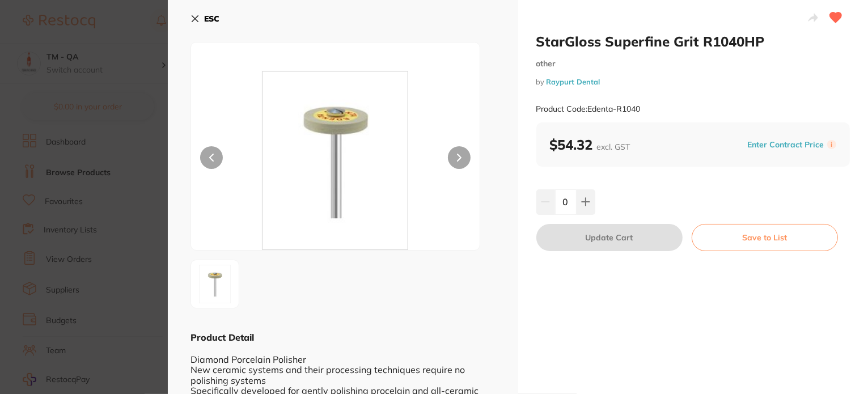 The image size is (868, 394). What do you see at coordinates (212, 19) in the screenshot?
I see `b: ESC` at bounding box center [212, 19].